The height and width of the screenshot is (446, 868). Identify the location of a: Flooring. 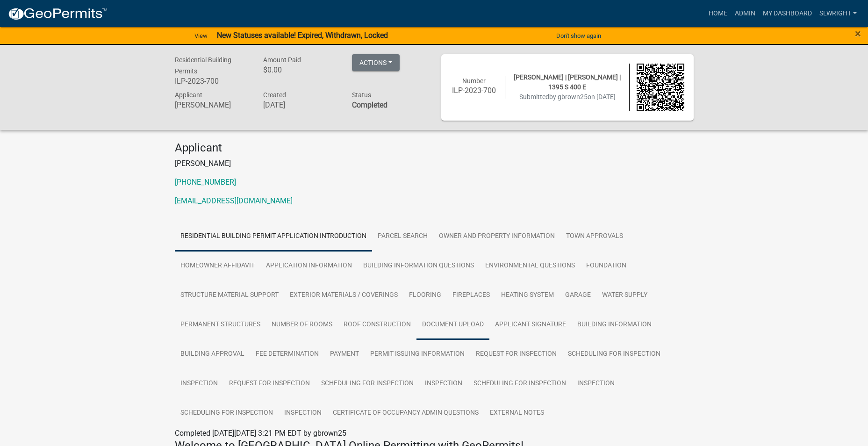
(425, 295).